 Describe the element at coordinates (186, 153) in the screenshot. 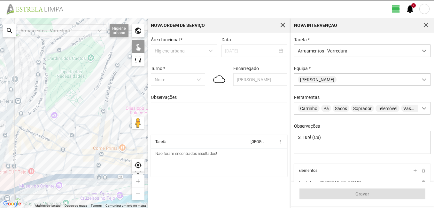

I see `div: Não foram encontrados resultados!` at that location.